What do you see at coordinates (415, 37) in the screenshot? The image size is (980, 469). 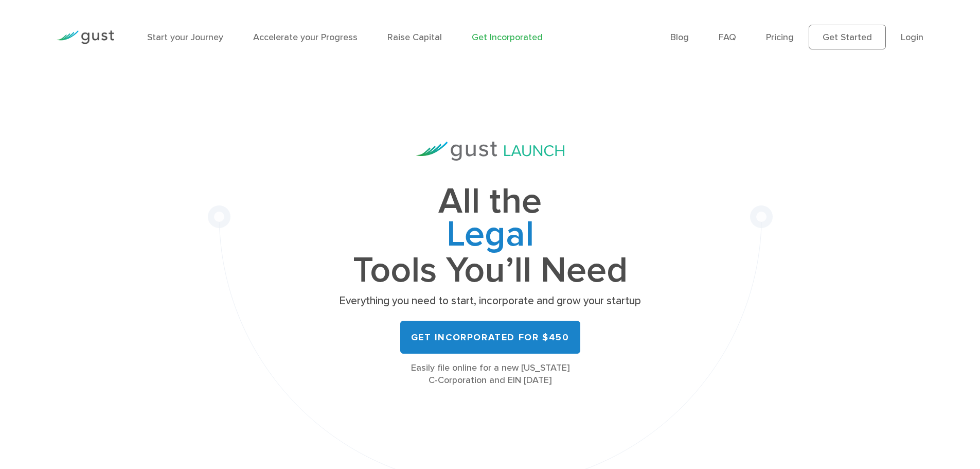 I see `a: Raise Capital` at bounding box center [415, 37].